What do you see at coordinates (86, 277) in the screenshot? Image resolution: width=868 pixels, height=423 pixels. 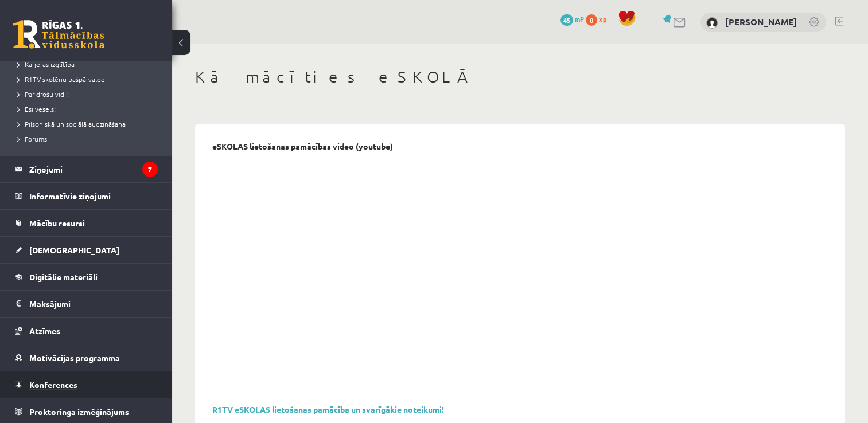 I see `a: Digitālie materiāli` at bounding box center [86, 277].